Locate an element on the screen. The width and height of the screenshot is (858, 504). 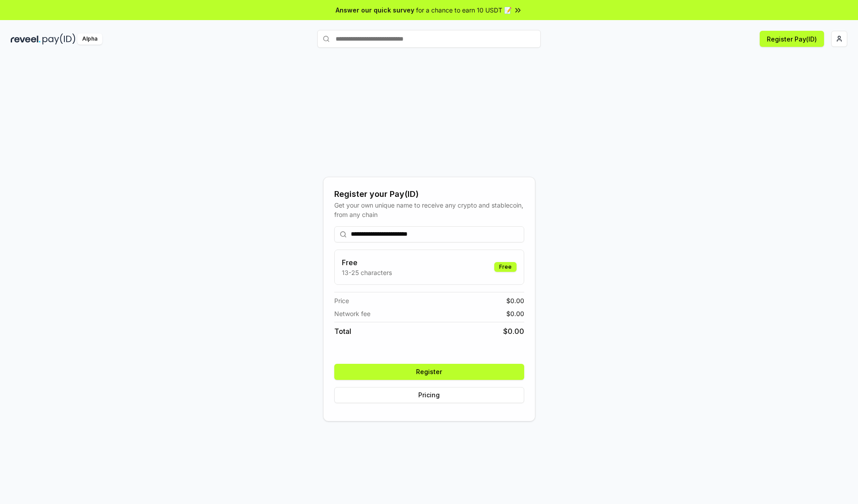
img: pay_id is located at coordinates (59, 39).